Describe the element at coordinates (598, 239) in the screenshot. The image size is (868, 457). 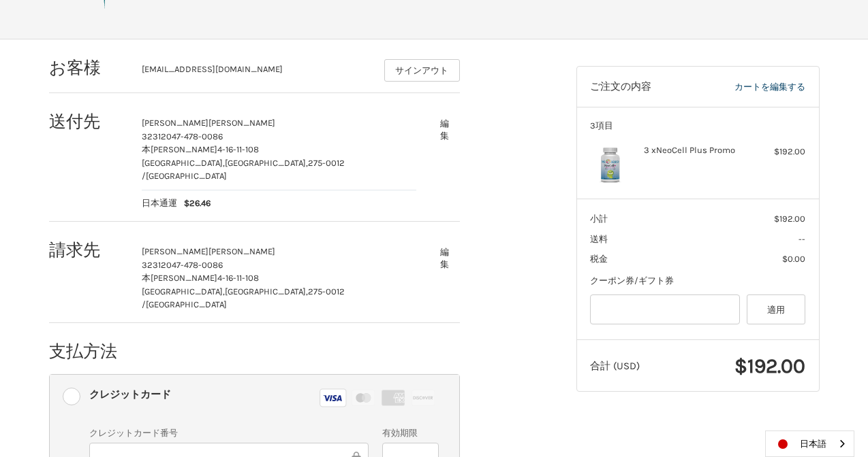
I see `span: 送料` at that location.